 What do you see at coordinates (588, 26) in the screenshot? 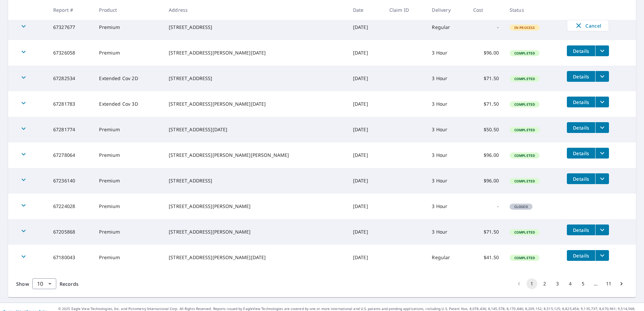
I see `span: Cancel` at bounding box center [588, 26].